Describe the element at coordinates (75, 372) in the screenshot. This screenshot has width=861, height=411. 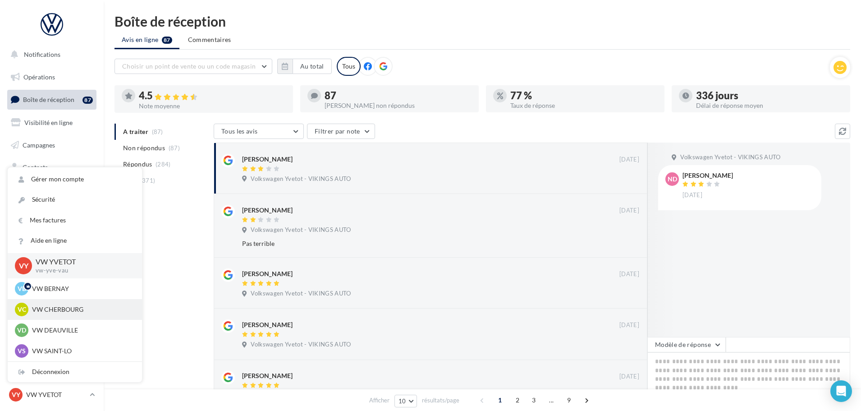
I see `div: Déconnexion` at that location.